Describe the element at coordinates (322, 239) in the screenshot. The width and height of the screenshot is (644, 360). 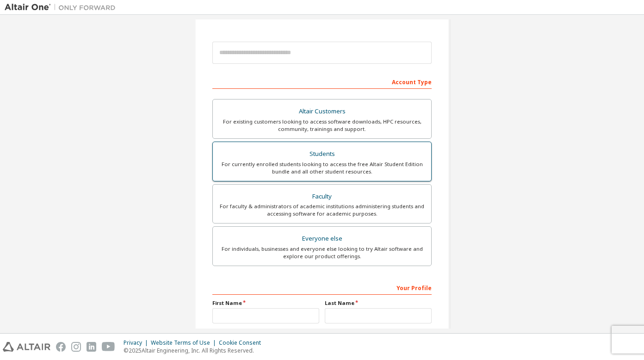
I see `div: Everyone else` at that location.